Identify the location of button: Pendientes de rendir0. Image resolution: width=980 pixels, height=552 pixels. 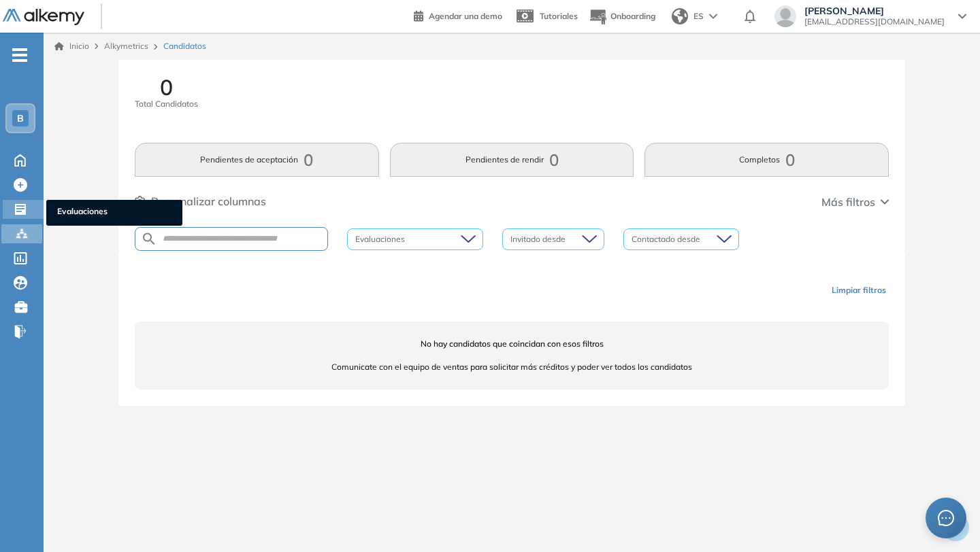
(512, 160).